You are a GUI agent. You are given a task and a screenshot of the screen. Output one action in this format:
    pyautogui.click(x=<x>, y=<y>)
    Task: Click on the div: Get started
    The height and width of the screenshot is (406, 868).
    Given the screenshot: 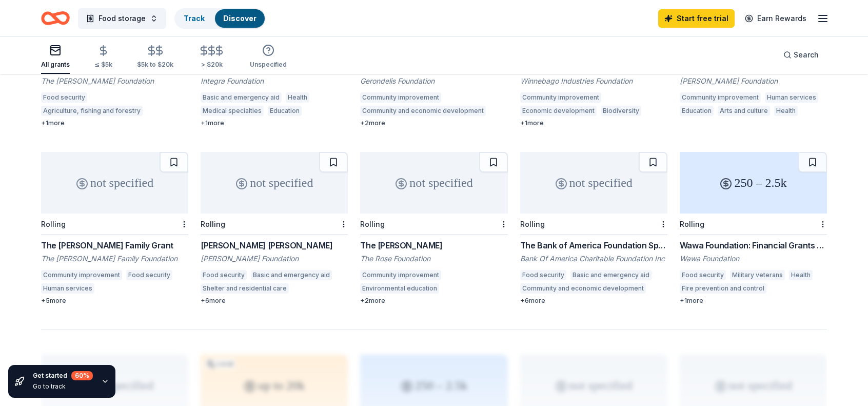 What is the action you would take?
    pyautogui.click(x=63, y=376)
    